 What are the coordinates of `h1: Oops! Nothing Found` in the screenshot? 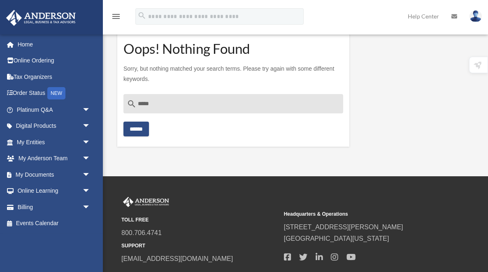 It's located at (233, 49).